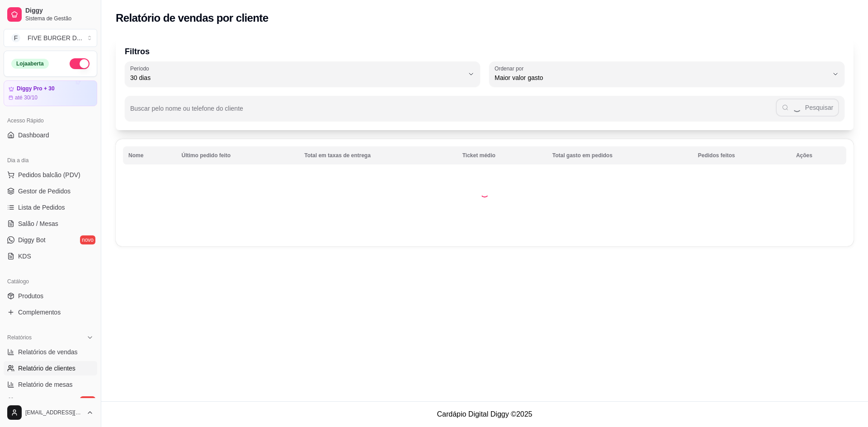 This screenshot has width=868, height=427. Describe the element at coordinates (51, 401) in the screenshot. I see `a: Relatório de fidelidadenovo` at that location.